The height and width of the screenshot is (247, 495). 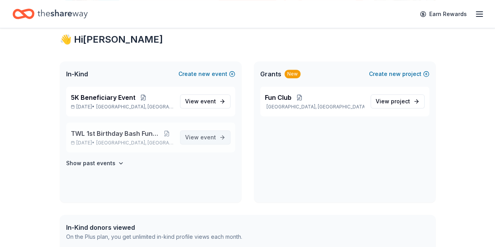 I want to click on a: Earn Rewards, so click(x=444, y=14).